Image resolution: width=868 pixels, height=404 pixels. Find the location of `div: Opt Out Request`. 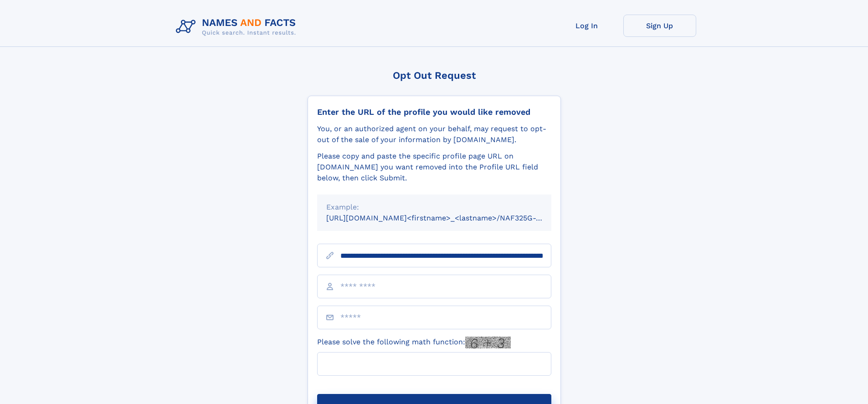

div: Opt Out Request is located at coordinates (434, 75).